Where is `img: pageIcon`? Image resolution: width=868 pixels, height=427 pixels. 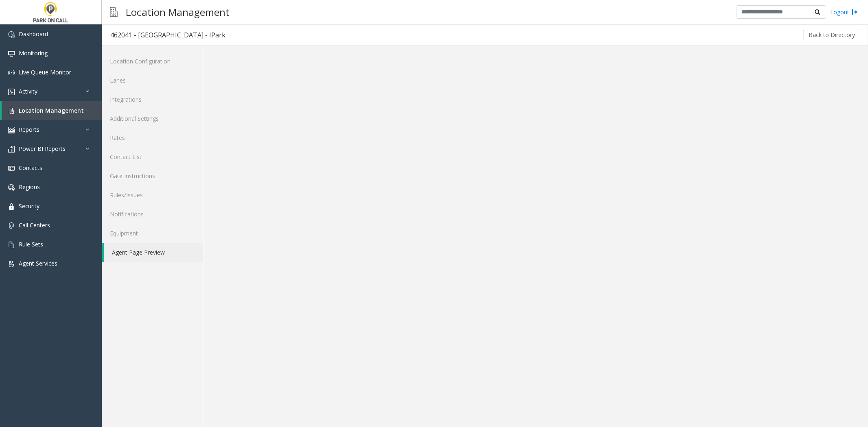
img: pageIcon is located at coordinates (113, 12).